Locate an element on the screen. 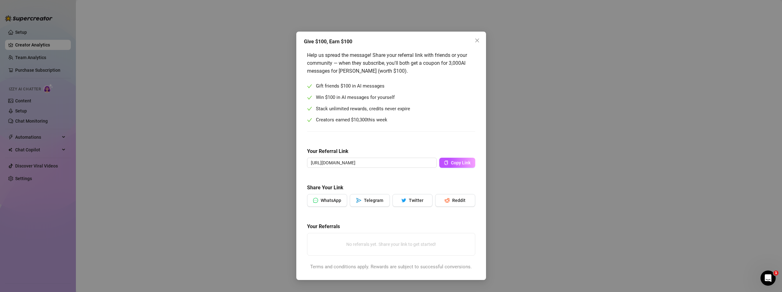 The image size is (782, 292). span: Stack unlimited rewards, credits never expire is located at coordinates (363, 109).